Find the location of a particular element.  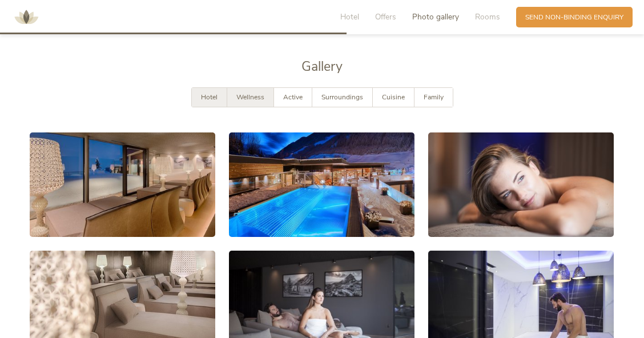

a: AMONTI & LUNARIS Wellnessresort is located at coordinates (26, 16).